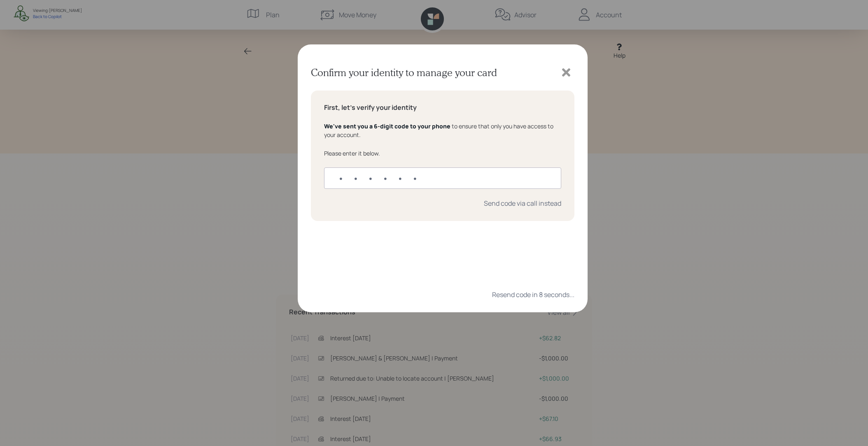 This screenshot has width=868, height=446. Describe the element at coordinates (404, 73) in the screenshot. I see `h3: Confirm your identity to manage your card` at that location.